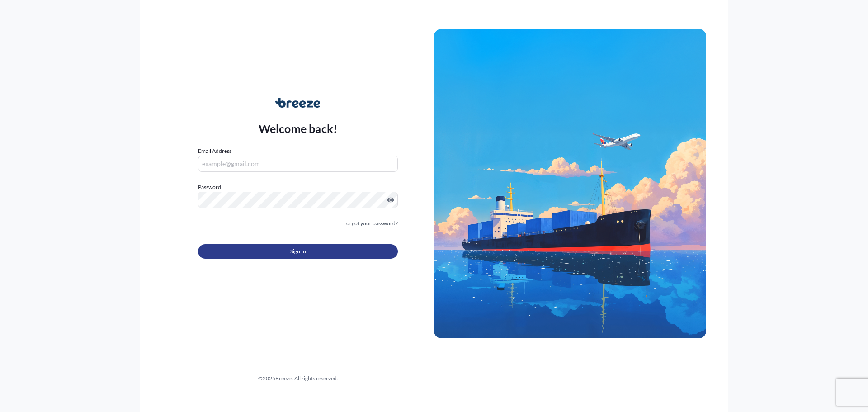 The width and height of the screenshot is (868, 412). I want to click on img: Ship illustration, so click(570, 184).